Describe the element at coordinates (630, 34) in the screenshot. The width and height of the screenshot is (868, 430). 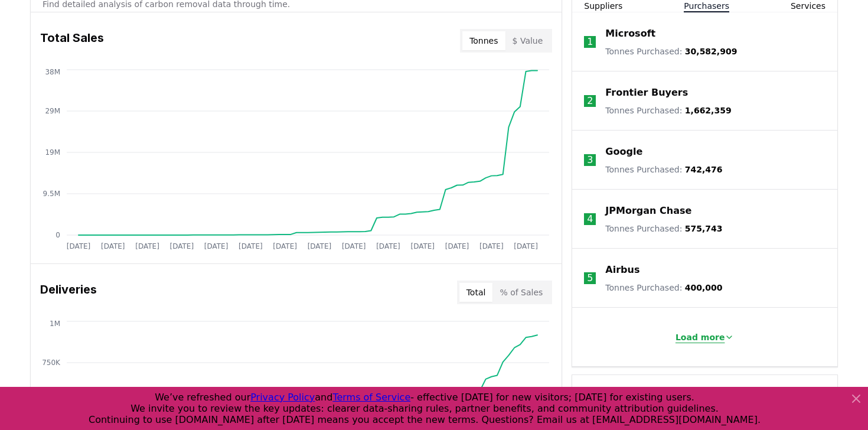
I see `a: Microsoft` at that location.